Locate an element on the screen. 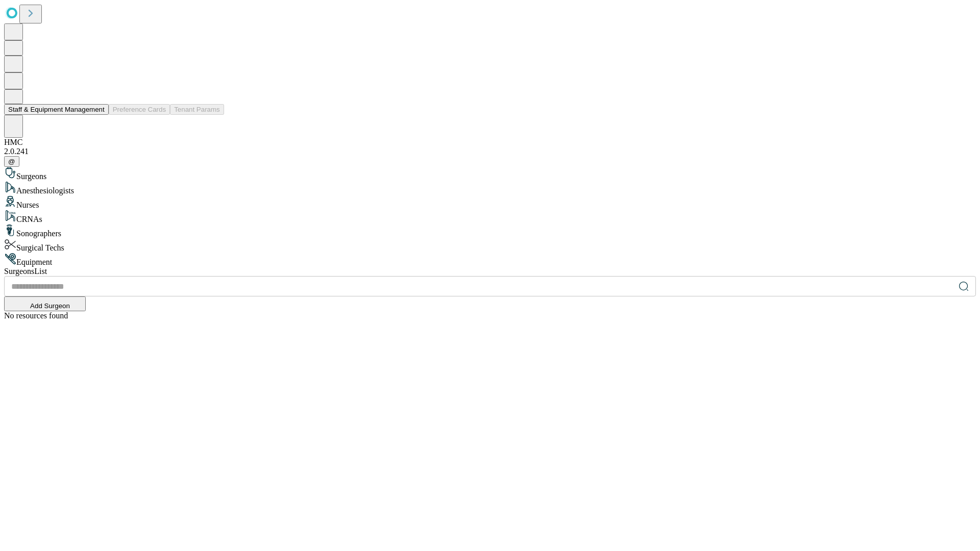 Image resolution: width=980 pixels, height=551 pixels. button: Preference Cards is located at coordinates (140, 109).